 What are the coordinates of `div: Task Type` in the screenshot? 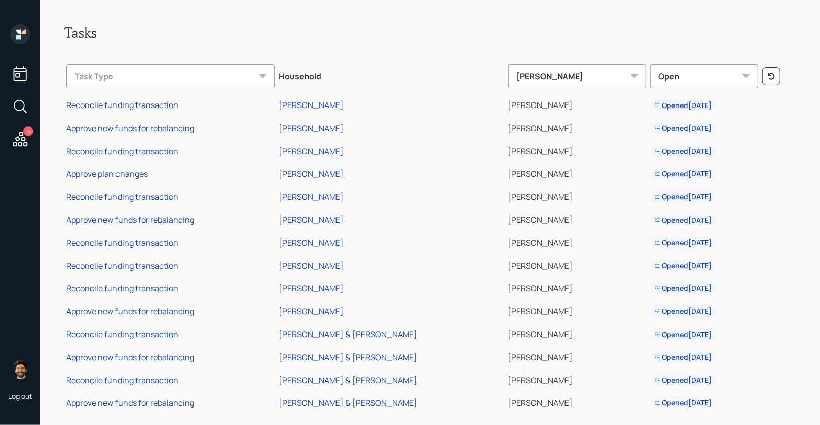 It's located at (170, 76).